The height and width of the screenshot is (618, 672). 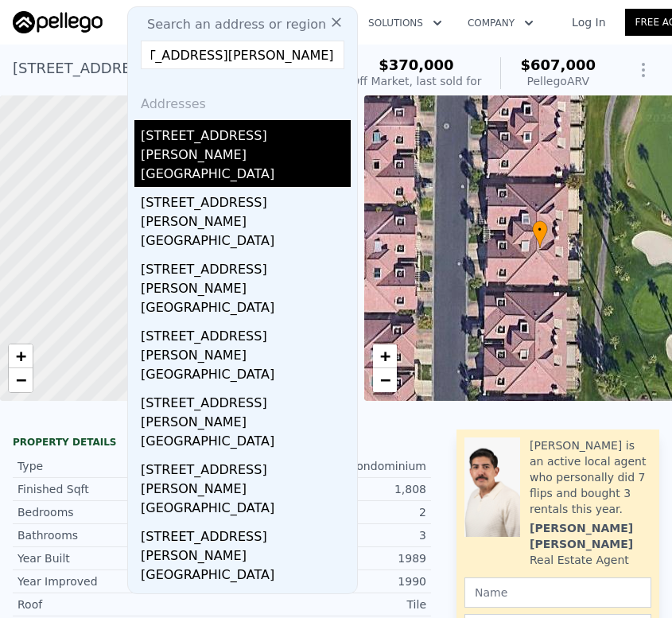 What do you see at coordinates (500, 23) in the screenshot?
I see `button: Company` at bounding box center [500, 23].